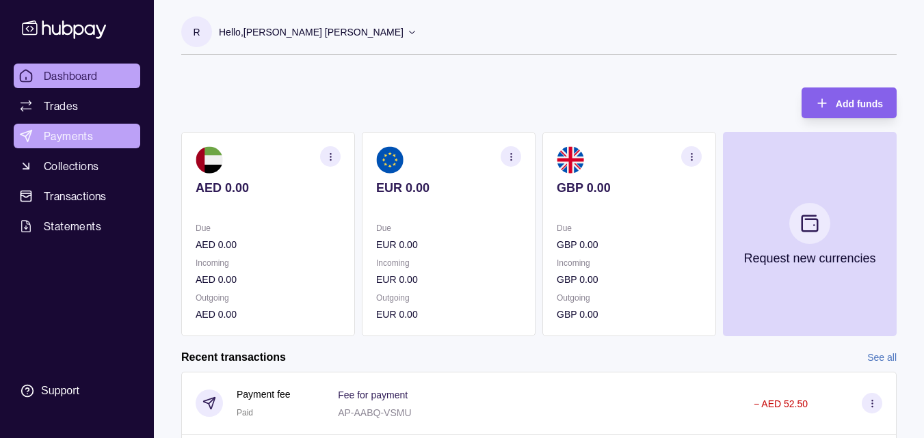  I want to click on span: Transactions, so click(75, 196).